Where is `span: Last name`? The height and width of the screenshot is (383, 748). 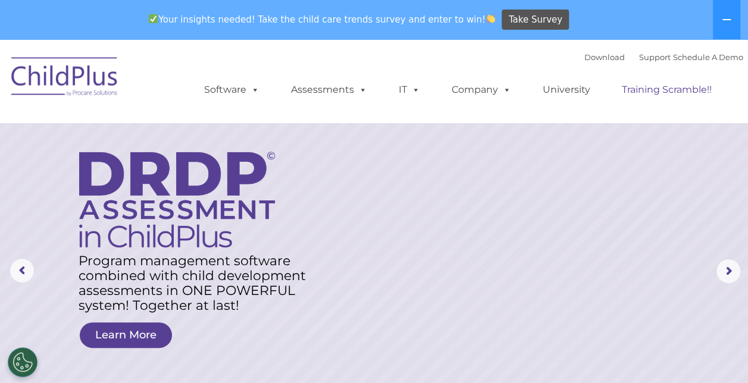 span: Last name is located at coordinates (183, 83).